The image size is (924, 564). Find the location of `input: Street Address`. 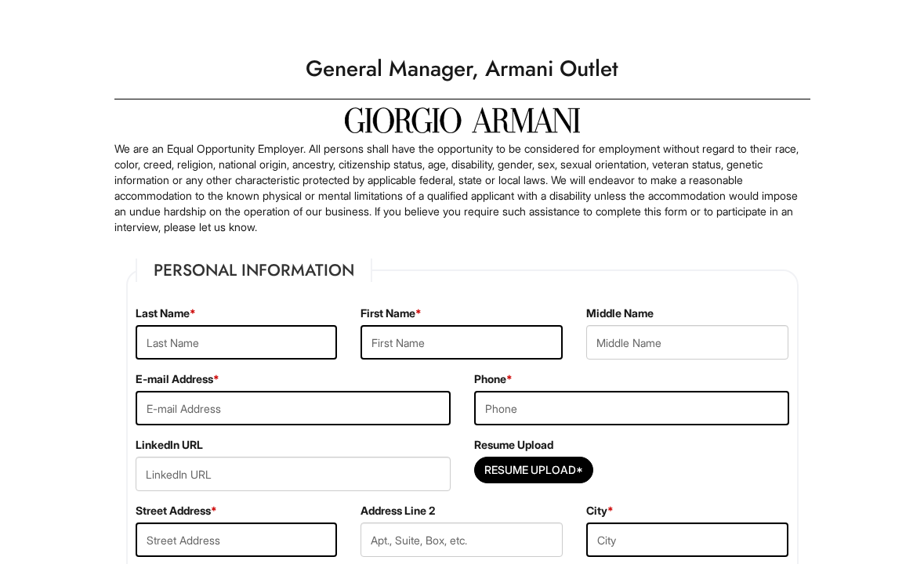

input: Street Address is located at coordinates (237, 539).